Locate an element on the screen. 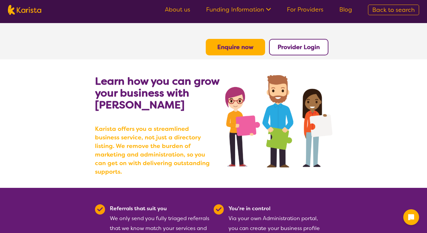 Image resolution: width=427 pixels, height=233 pixels. button: Enquire now is located at coordinates (235, 47).